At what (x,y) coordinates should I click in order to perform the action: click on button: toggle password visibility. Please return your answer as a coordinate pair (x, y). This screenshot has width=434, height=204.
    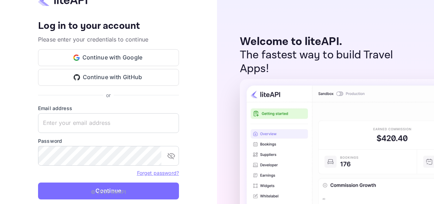
    Looking at the image, I should click on (171, 156).